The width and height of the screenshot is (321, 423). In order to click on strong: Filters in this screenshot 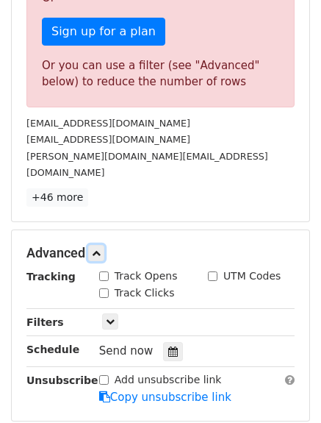, I will do `click(45, 322)`.